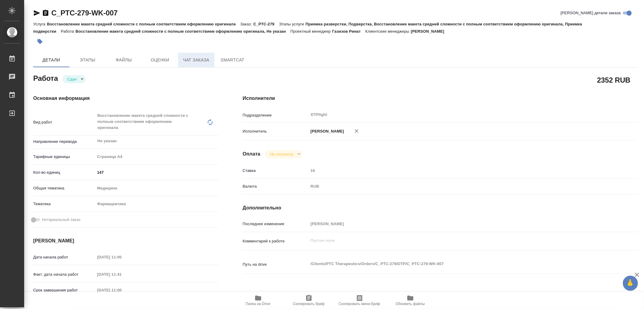  Describe the element at coordinates (440, 208) in the screenshot. I see `h4: Дополнительно` at that location.